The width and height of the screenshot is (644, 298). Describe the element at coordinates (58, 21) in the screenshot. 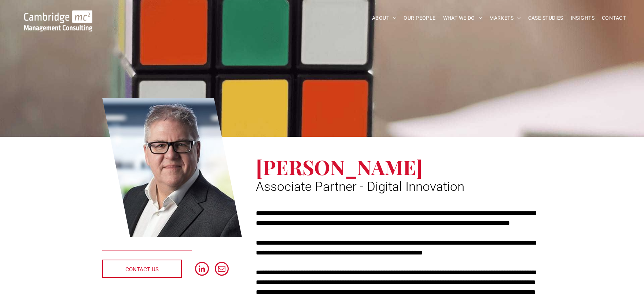

I see `img: Go to Homepage` at that location.